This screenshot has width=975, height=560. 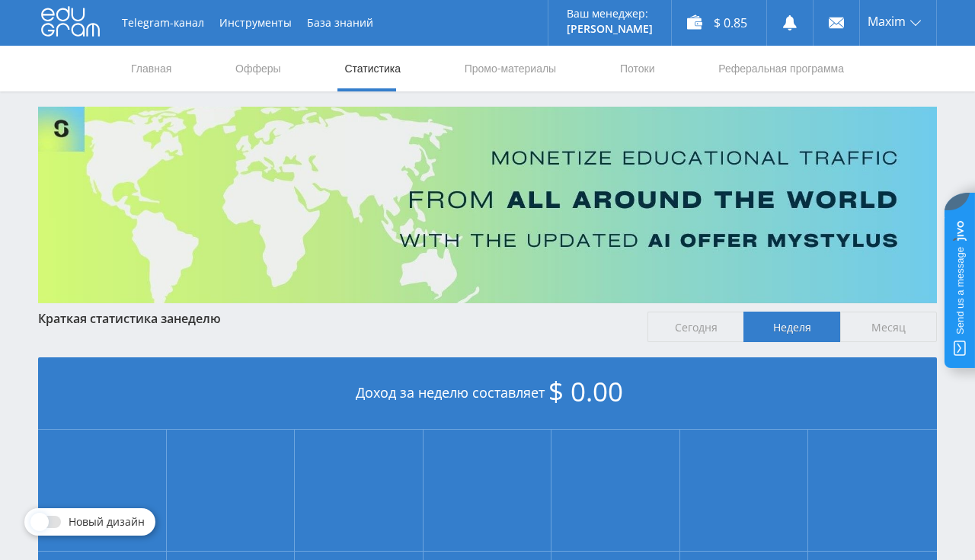 What do you see at coordinates (781, 69) in the screenshot?
I see `a: Реферальная программа` at bounding box center [781, 69].